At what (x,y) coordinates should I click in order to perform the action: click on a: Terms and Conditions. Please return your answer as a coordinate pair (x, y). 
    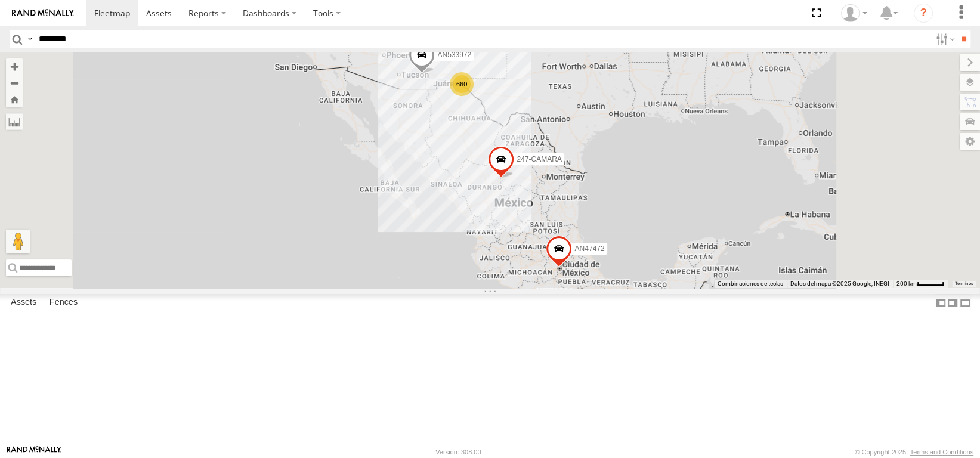
    Looking at the image, I should click on (942, 452).